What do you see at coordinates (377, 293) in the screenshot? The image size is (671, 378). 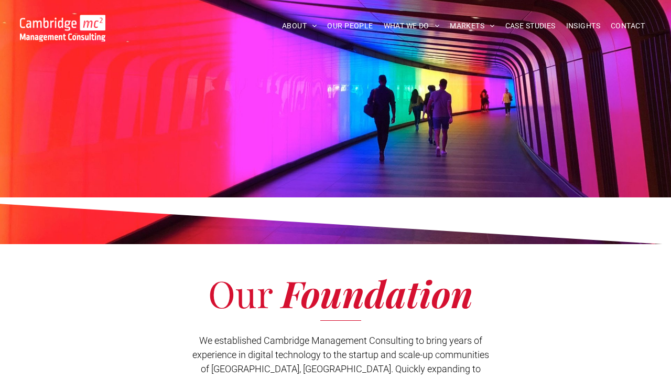 I see `span: Foundation` at bounding box center [377, 293].